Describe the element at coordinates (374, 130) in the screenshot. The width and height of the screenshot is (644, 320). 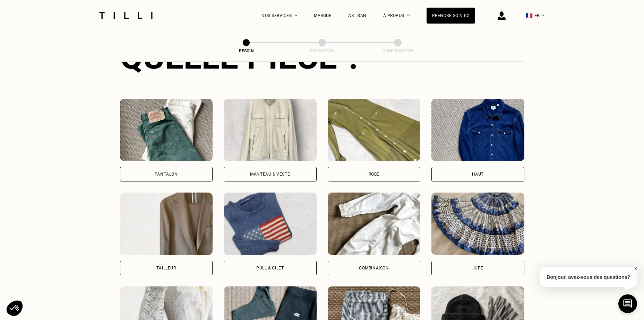
I see `img: Tilli retouche votre Robe` at that location.